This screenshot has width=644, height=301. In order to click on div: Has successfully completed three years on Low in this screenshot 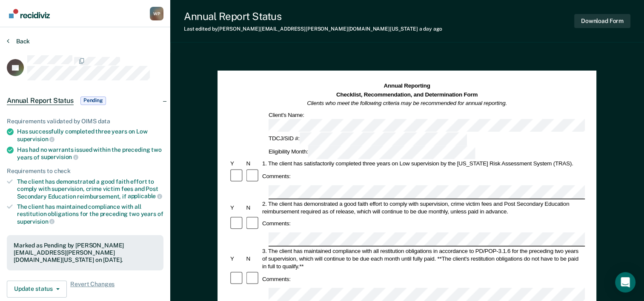, I will do `click(90, 136)`.